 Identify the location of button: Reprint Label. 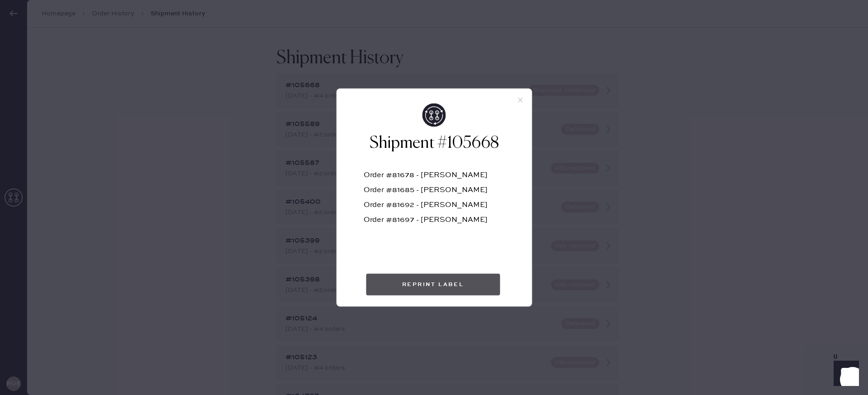
(433, 284).